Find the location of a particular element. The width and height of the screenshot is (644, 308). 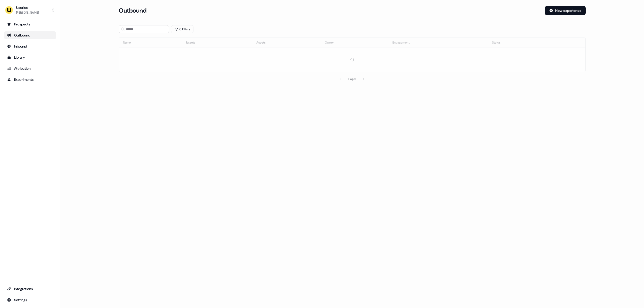

h3: Outbound is located at coordinates (133, 10).